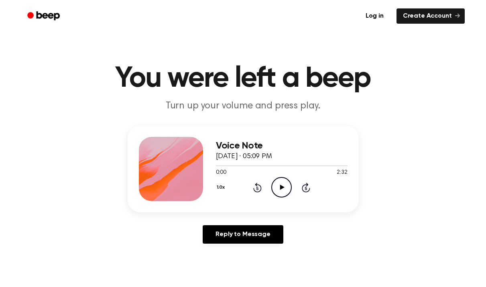 This screenshot has width=486, height=287. What do you see at coordinates (222, 188) in the screenshot?
I see `button: 1.0x` at bounding box center [222, 188].